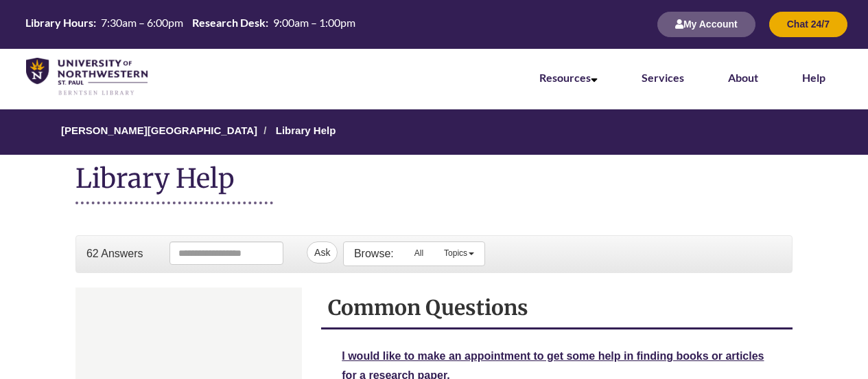 The width and height of the screenshot is (868, 379). I want to click on p: Browse:, so click(374, 254).